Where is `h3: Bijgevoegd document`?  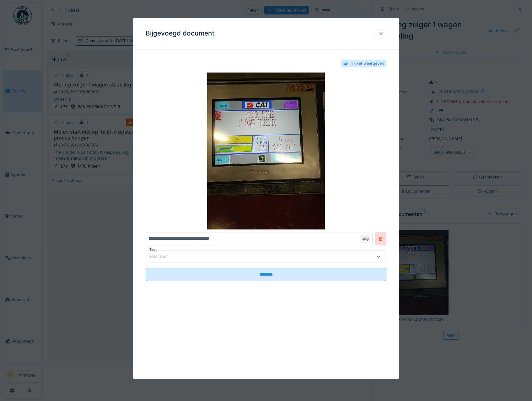
h3: Bijgevoegd document is located at coordinates (180, 33).